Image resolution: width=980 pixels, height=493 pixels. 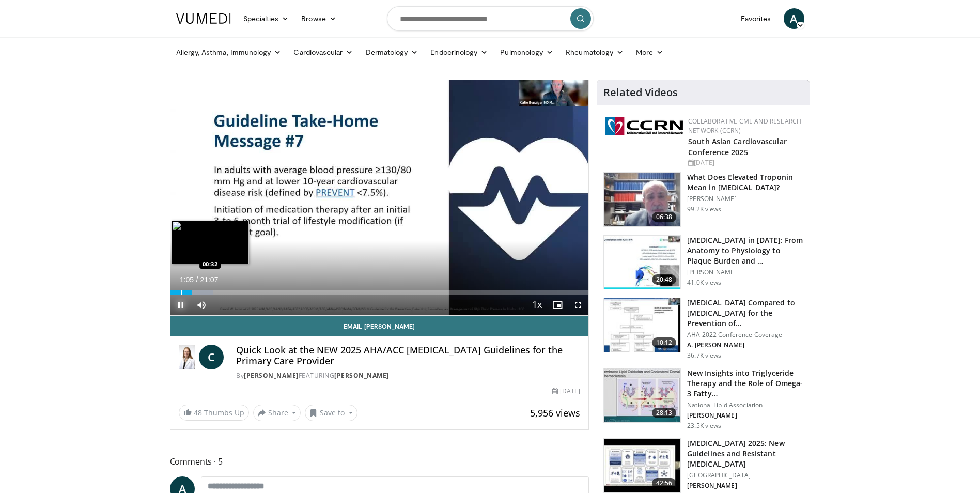 I want to click on a: Endocrinology, so click(x=459, y=52).